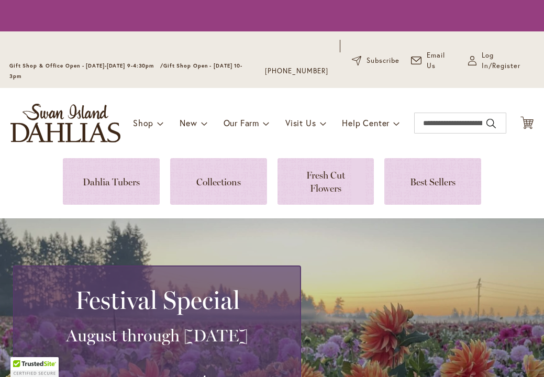  I want to click on span: Shop, so click(143, 122).